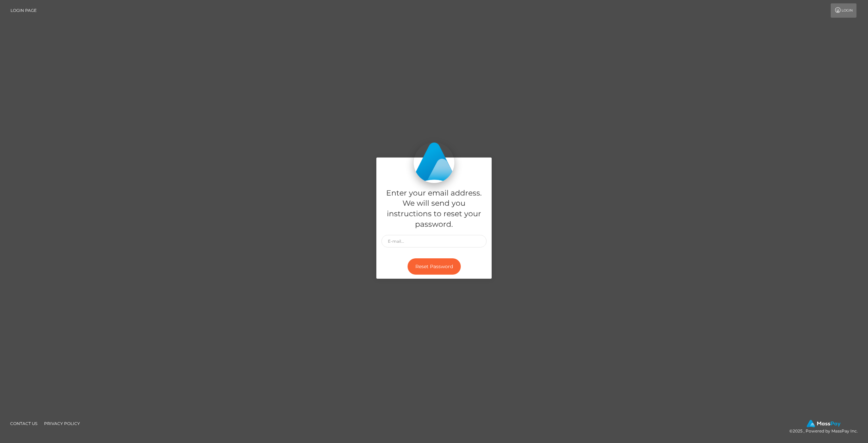 The height and width of the screenshot is (443, 868). Describe the element at coordinates (24, 10) in the screenshot. I see `a: Login Page` at that location.